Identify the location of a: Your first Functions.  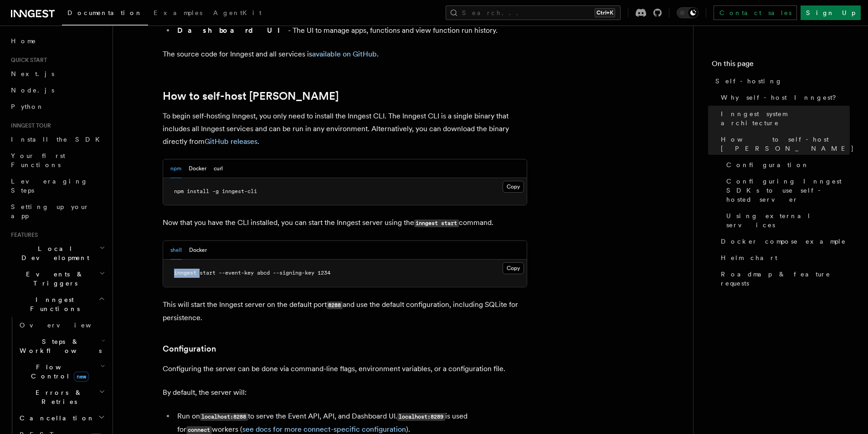
(57, 160).